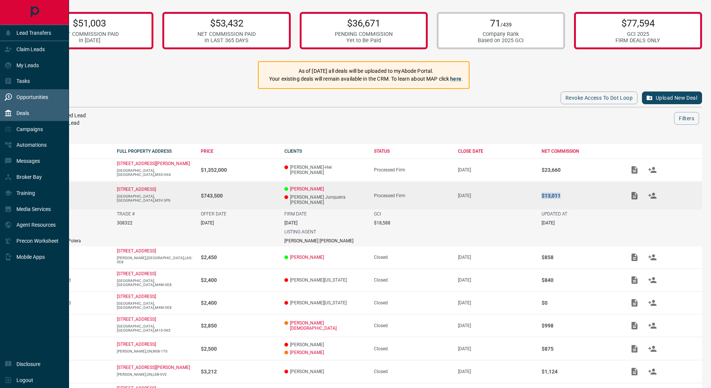 This screenshot has height=388, width=711. Describe the element at coordinates (239, 326) in the screenshot. I see `p: $2,850` at that location.